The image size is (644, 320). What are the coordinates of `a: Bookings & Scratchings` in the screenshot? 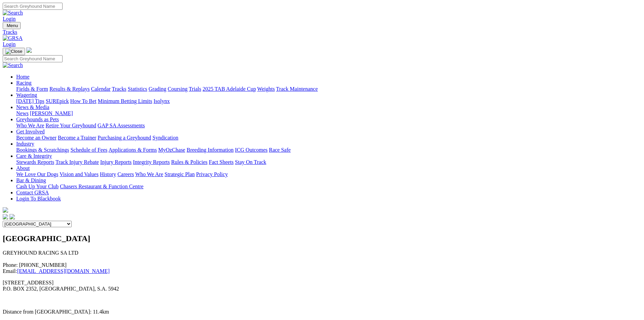 It's located at (42, 149).